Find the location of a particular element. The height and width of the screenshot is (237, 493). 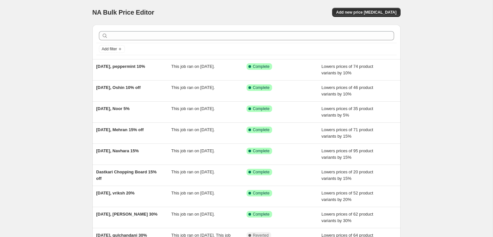

span: Lowers prices of 74 product variants by 10% is located at coordinates (347, 69).